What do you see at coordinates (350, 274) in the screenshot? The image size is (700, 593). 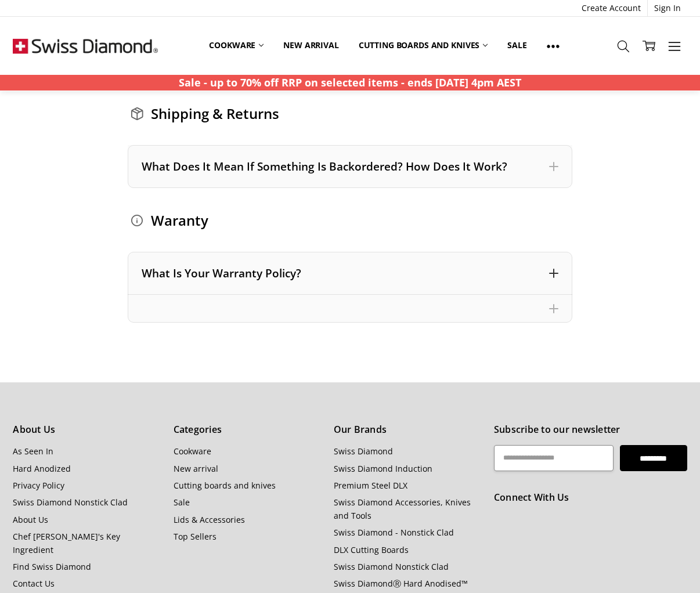 I see `div: What Is Your Warranty Policy?` at bounding box center [350, 274].